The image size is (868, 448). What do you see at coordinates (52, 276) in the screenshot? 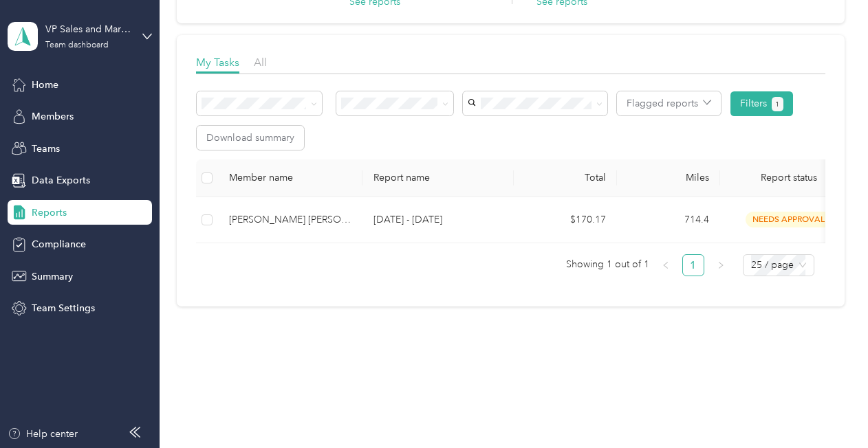
I see `span: Summary` at bounding box center [52, 276].